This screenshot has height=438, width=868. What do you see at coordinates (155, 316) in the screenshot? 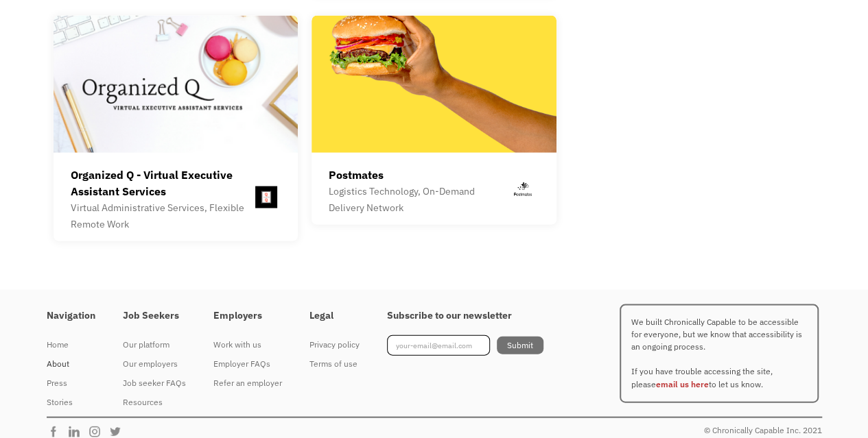
I see `h4: Job Seekers` at bounding box center [155, 316].